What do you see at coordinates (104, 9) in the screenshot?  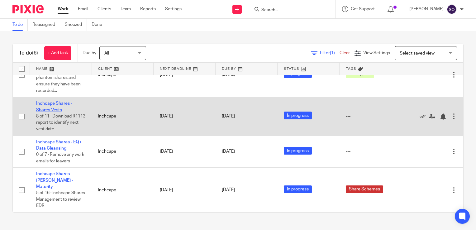 I see `a: Clients` at bounding box center [104, 9].